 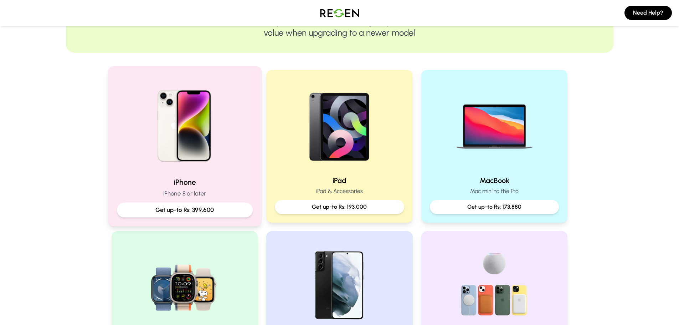 I want to click on h2: iPhone, so click(x=184, y=182).